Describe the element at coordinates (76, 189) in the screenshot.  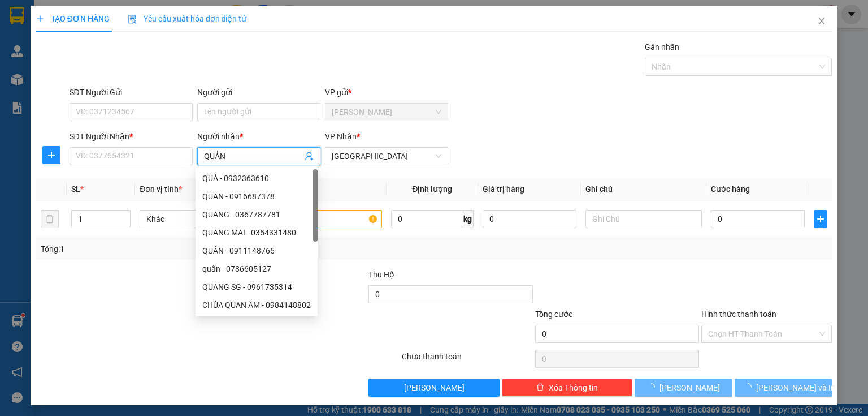
I see `span: SL` at that location.